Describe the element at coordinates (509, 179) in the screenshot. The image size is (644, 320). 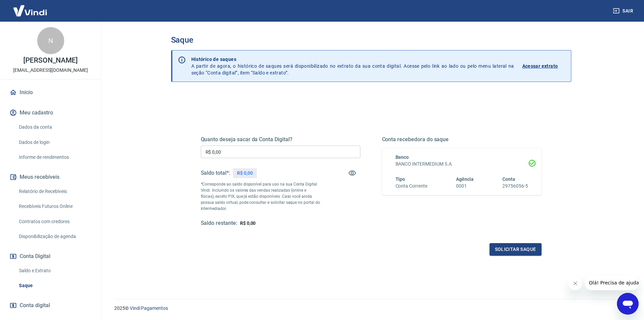
I see `span: Conta` at that location.